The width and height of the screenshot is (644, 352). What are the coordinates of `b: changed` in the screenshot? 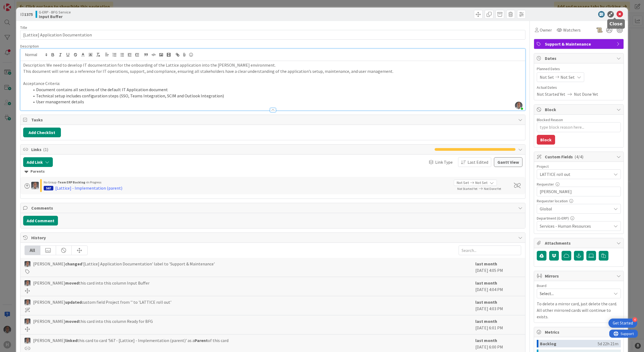 It's located at (73, 264).